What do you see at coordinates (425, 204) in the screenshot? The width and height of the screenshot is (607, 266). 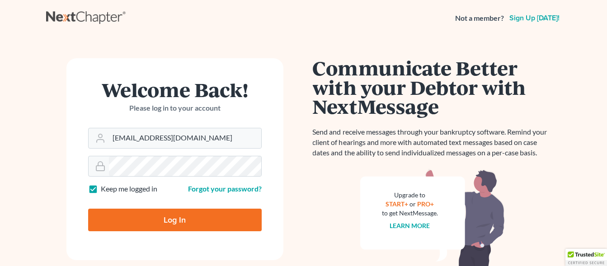 I see `a: PRO+` at bounding box center [425, 204].